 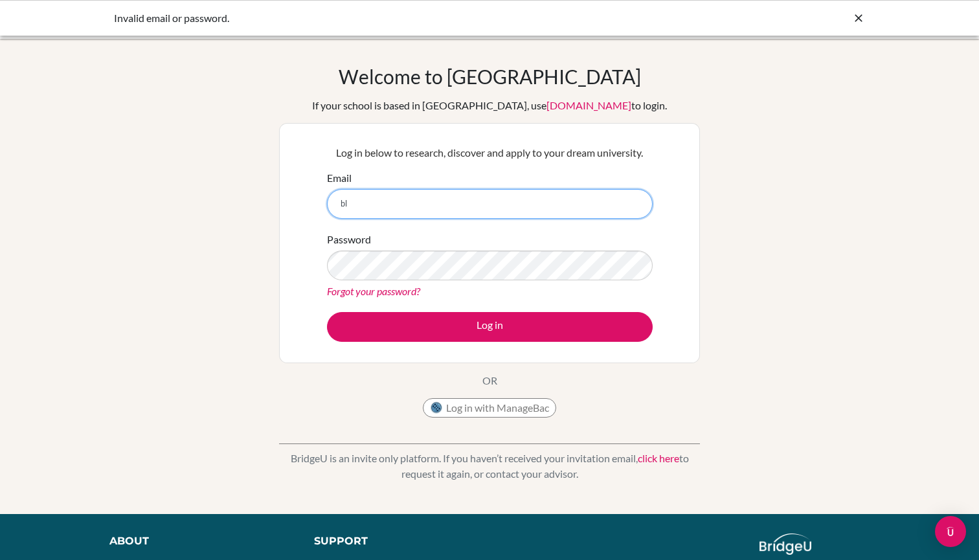 I want to click on p: BridgeU is an invite only platform. If you haven’t received your invitation email, to request it ..., so click(x=490, y=466).